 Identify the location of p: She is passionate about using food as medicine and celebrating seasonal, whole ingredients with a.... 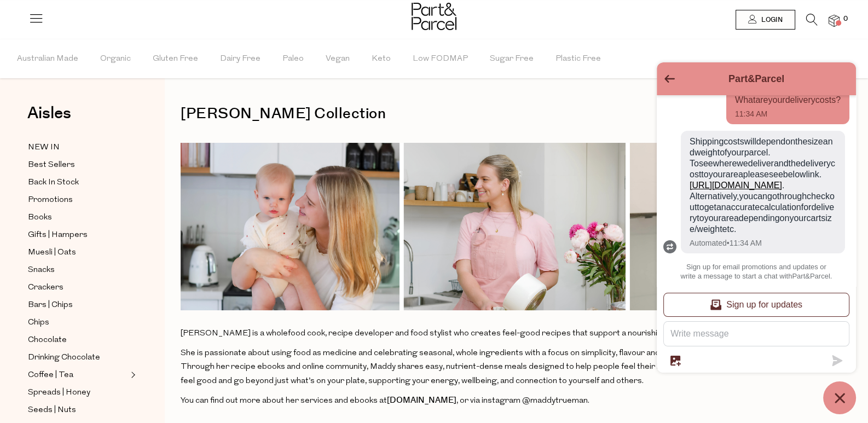
(516, 367).